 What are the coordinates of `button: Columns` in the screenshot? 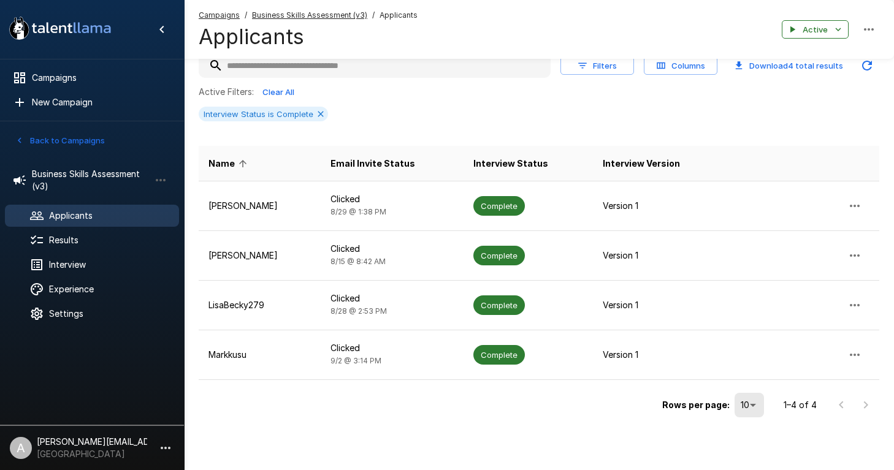 It's located at (680, 66).